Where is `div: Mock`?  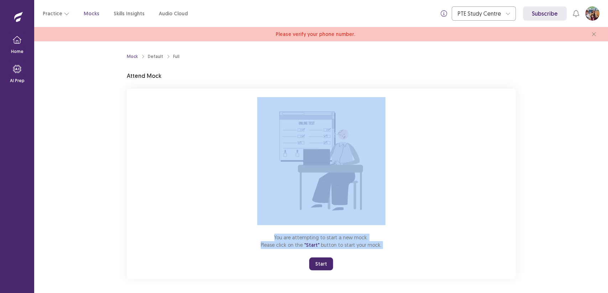
div: Mock is located at coordinates (132, 57).